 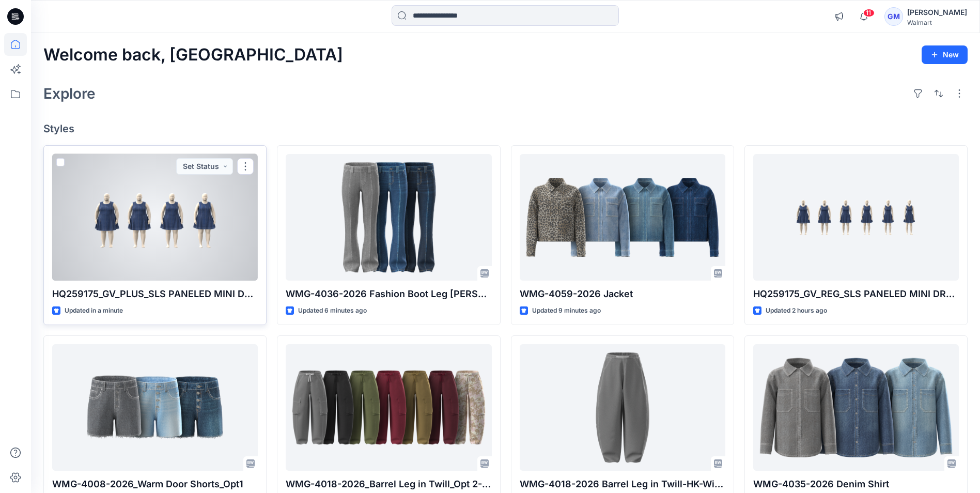 What do you see at coordinates (623, 217) in the screenshot?
I see `a: WMG-4059-2026 Jacket` at bounding box center [623, 217].